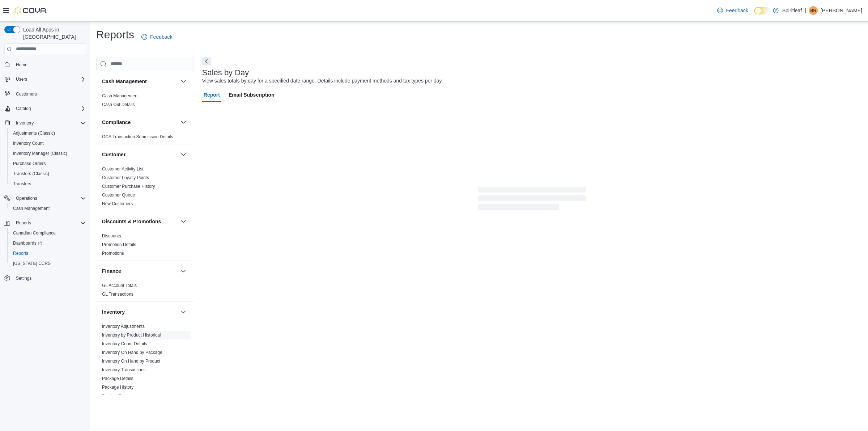  I want to click on a: Package Details, so click(118, 379).